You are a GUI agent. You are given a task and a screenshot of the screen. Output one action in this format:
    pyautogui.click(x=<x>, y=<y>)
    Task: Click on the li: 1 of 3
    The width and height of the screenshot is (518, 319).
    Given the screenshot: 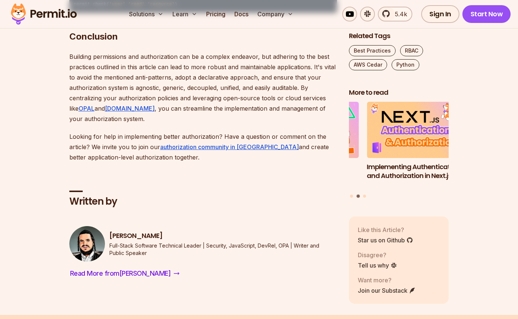 What is the action you would take?
    pyautogui.click(x=309, y=146)
    